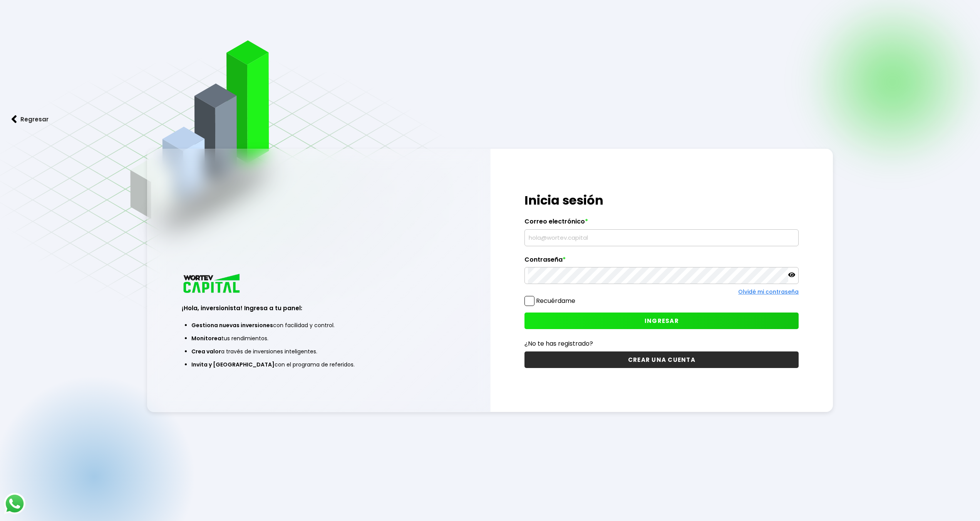 The height and width of the screenshot is (521, 980). Describe the element at coordinates (556, 300) in the screenshot. I see `label: Recuérdame` at that location.